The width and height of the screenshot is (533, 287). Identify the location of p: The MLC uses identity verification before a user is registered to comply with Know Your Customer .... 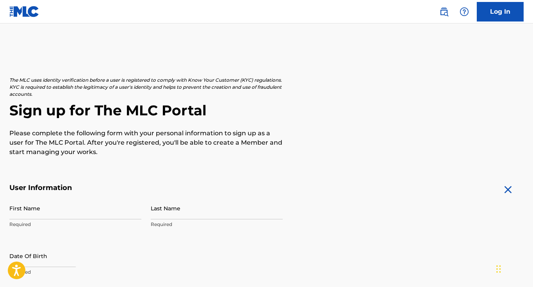
(146, 87).